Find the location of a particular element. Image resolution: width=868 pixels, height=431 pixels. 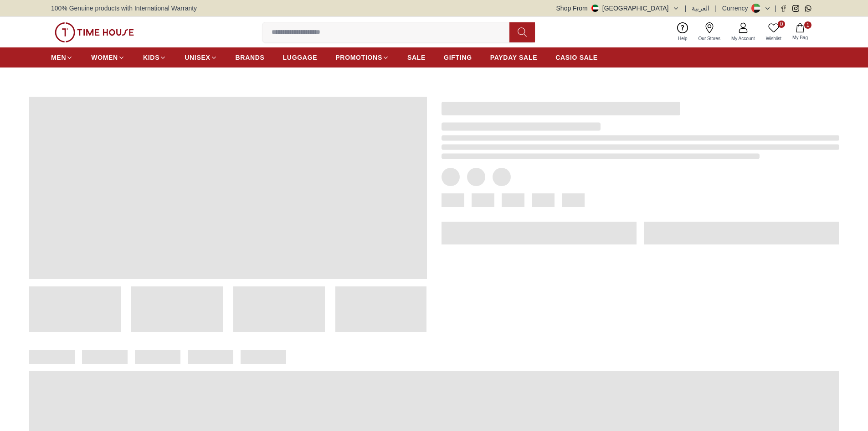

a: Whatsapp is located at coordinates (808, 8).